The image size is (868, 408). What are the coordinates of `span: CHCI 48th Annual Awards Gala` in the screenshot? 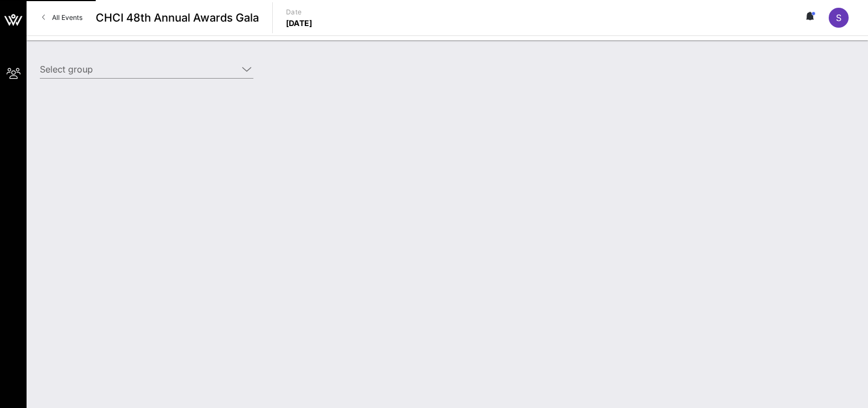 It's located at (177, 18).